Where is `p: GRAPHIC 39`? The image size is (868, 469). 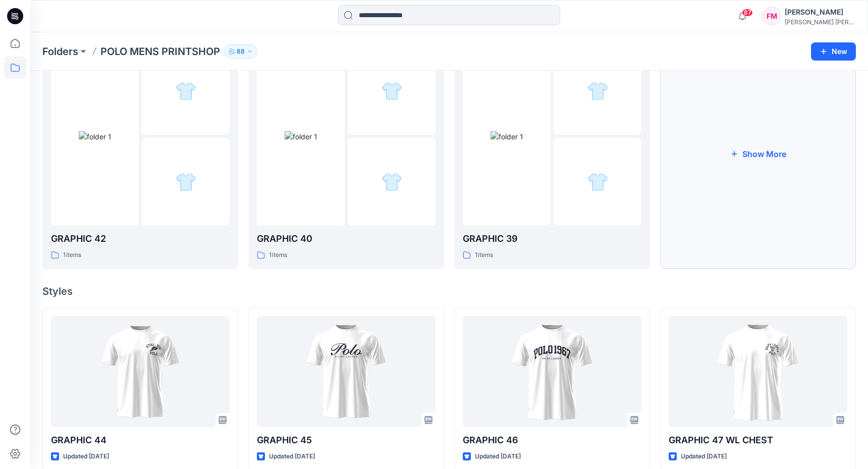 p: GRAPHIC 39 is located at coordinates (552, 239).